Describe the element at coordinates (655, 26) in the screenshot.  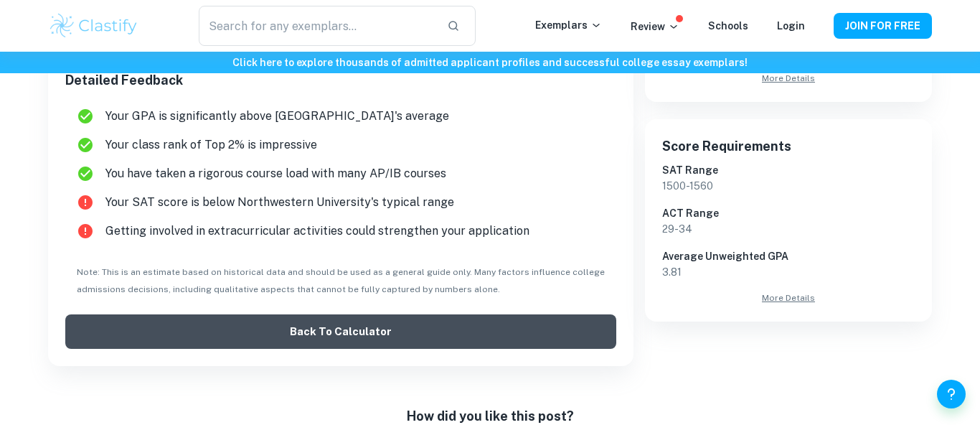
I see `p: Review` at that location.